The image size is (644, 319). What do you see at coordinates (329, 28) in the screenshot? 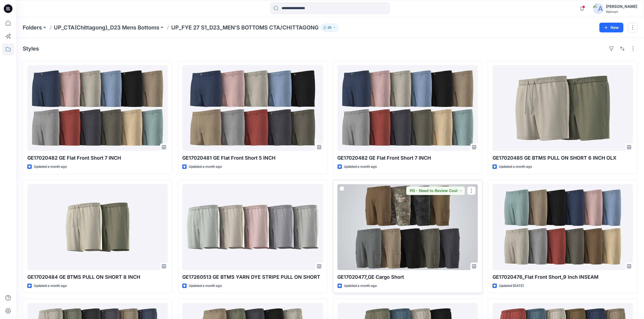
I see `p: 26` at bounding box center [329, 28].